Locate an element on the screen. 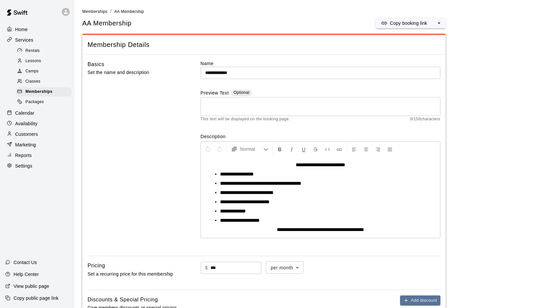 The image size is (559, 308). p: Copy booking link is located at coordinates (408, 23).